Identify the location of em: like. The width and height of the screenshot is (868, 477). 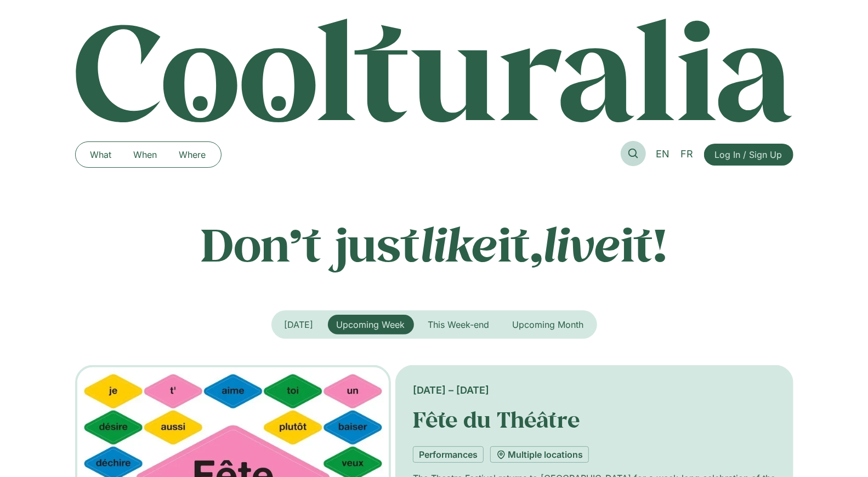
(460, 244).